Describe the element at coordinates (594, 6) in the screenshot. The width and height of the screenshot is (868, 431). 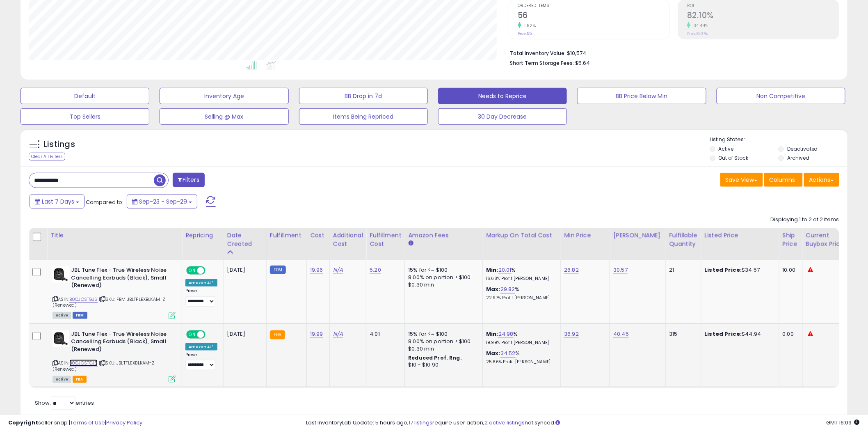
I see `span: Ordered Items` at that location.